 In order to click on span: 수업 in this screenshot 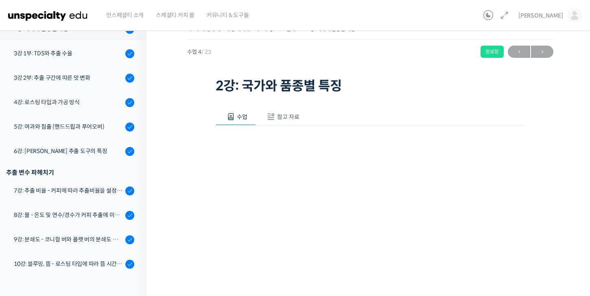, I will do `click(242, 117)`.